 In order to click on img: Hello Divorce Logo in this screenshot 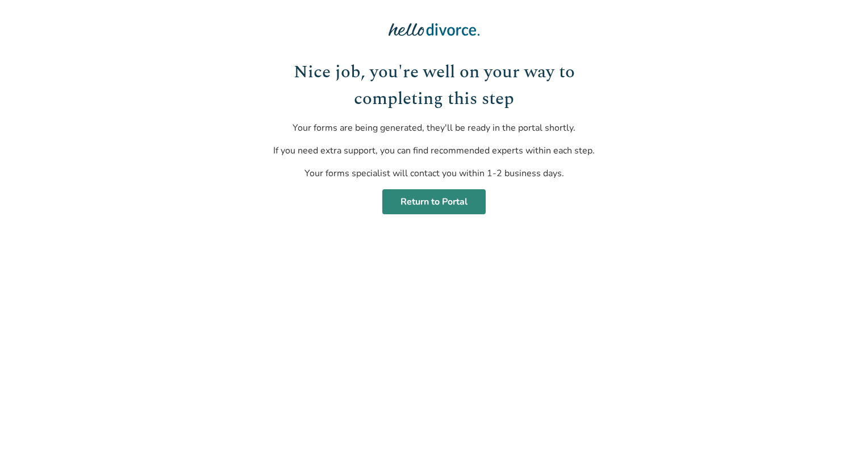, I will do `click(434, 30)`.